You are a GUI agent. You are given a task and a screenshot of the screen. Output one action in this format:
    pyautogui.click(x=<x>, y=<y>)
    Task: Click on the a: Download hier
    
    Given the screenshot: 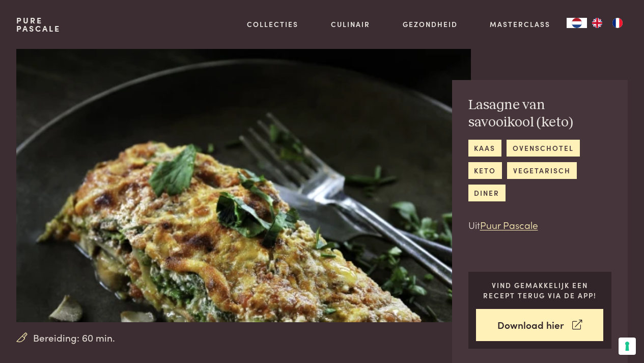 What is the action you would take?
    pyautogui.click(x=540, y=325)
    